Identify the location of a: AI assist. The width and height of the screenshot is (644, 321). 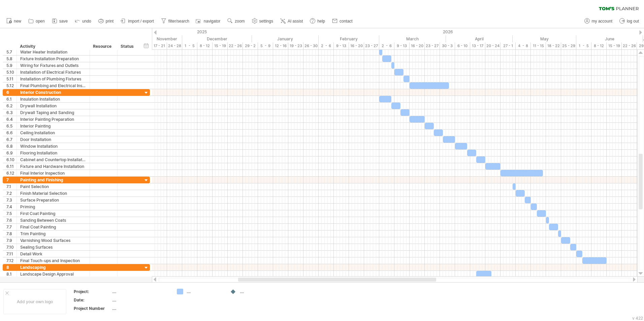
(291, 21).